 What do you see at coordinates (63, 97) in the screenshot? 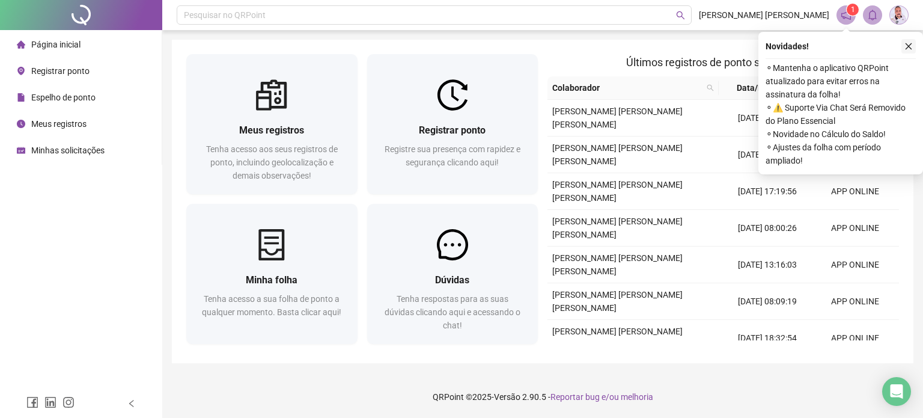
I see `span: Espelho de ponto` at bounding box center [63, 97].